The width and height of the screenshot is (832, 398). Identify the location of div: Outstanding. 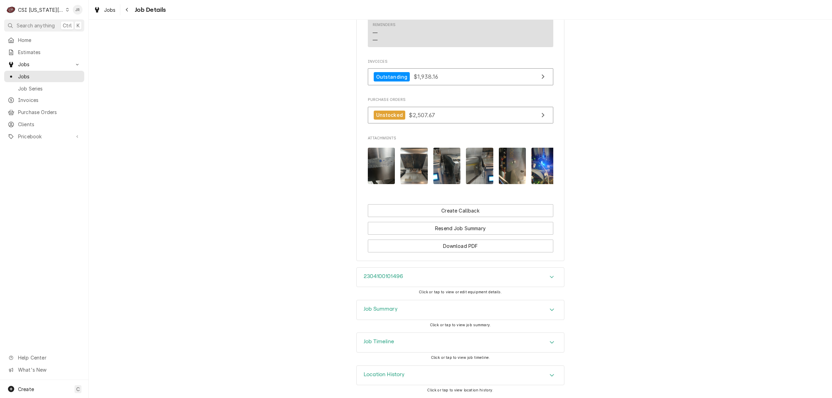
(392, 77).